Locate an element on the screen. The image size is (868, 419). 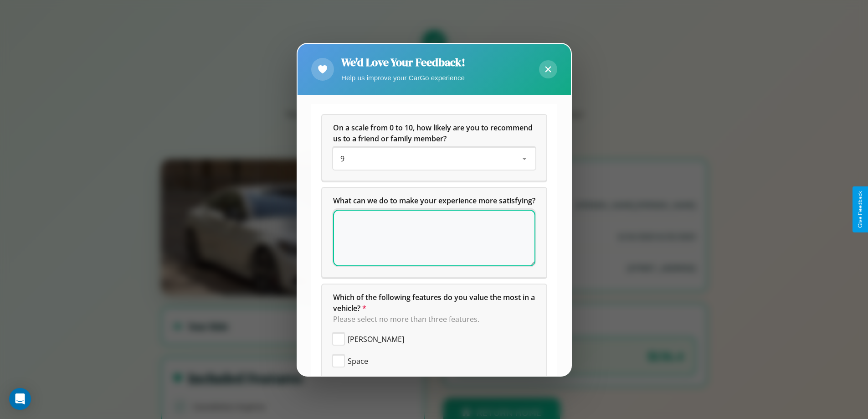
p: Help us improve your CarGo experience is located at coordinates (403, 77).